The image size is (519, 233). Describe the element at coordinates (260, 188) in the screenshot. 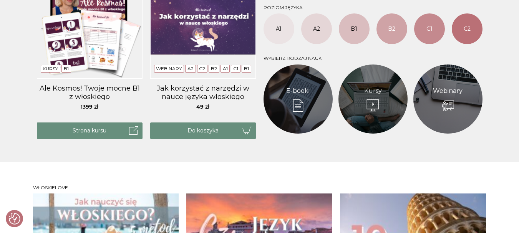

I see `h3: Włoskielove` at that location.